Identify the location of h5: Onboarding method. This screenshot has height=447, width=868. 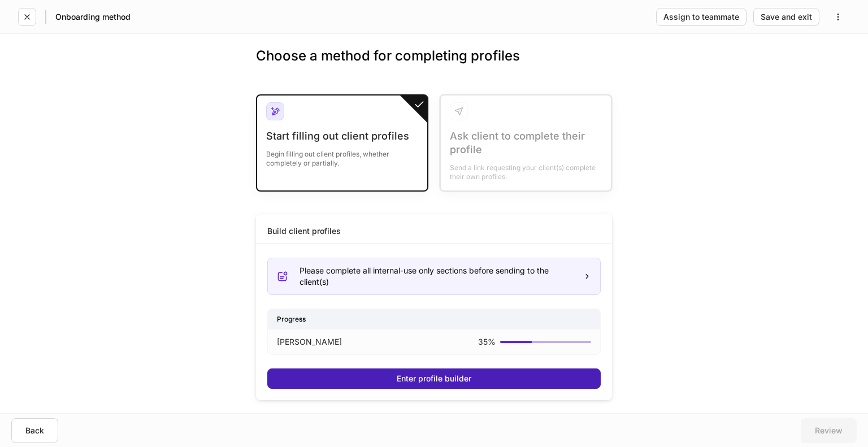
(93, 17).